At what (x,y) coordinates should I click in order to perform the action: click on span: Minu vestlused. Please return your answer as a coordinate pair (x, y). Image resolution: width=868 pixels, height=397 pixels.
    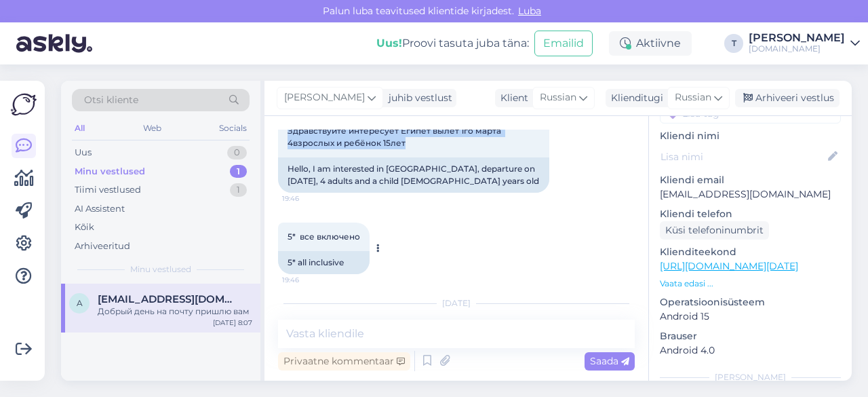
    Looking at the image, I should click on (161, 270).